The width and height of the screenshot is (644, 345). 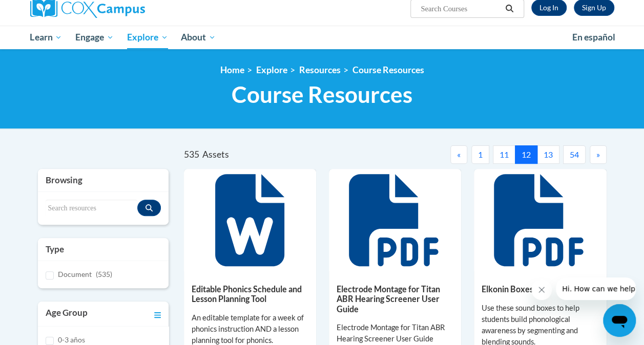 What do you see at coordinates (594, 37) in the screenshot?
I see `span: En español` at bounding box center [594, 37].